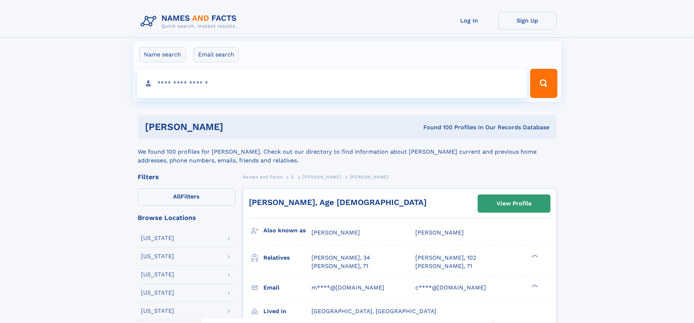 This screenshot has width=694, height=323. I want to click on div: View Profile, so click(514, 204).